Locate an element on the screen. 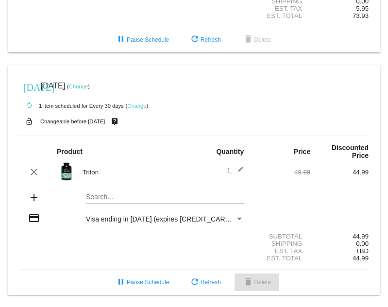 This screenshot has width=388, height=307. mat-icon: clear is located at coordinates (34, 172).